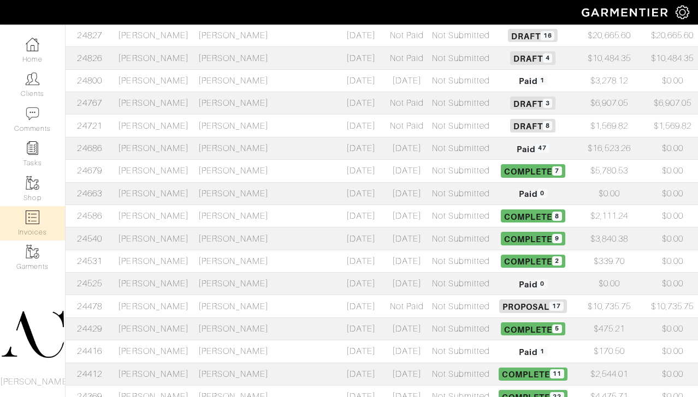  What do you see at coordinates (89, 194) in the screenshot?
I see `a: 24663` at bounding box center [89, 194].